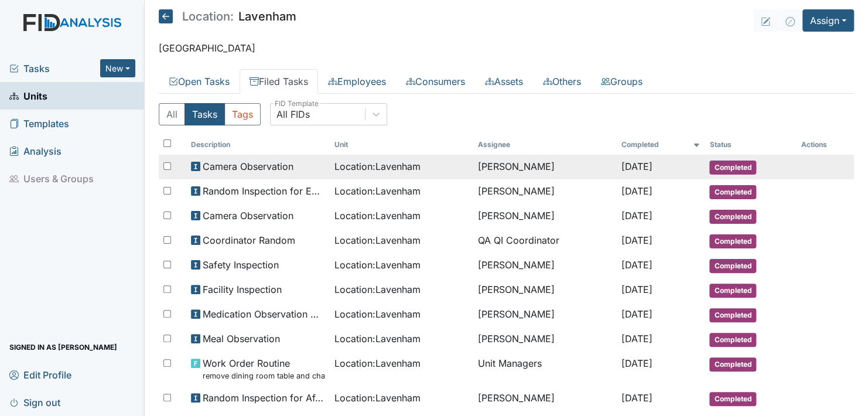 Image resolution: width=868 pixels, height=416 pixels. What do you see at coordinates (263, 375) in the screenshot?
I see `small: remove dining room table and chairs` at bounding box center [263, 375].